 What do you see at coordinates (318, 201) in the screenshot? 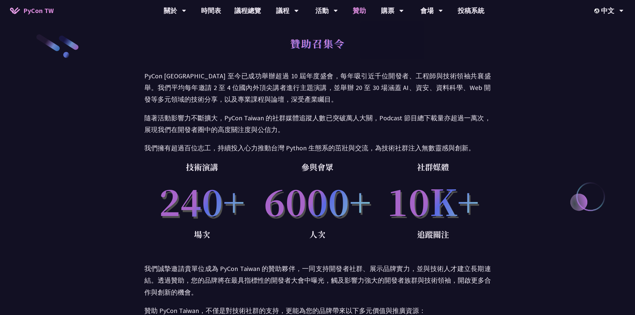
I see `p: 6000+` at bounding box center [318, 201].